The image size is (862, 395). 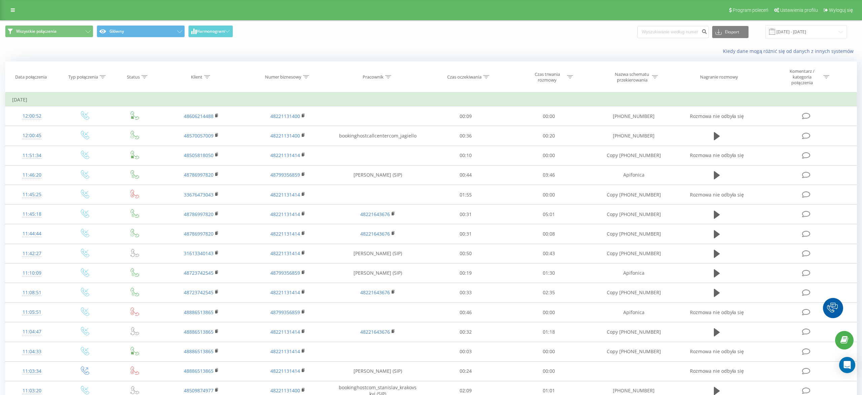 I want to click on a: 33676473043, so click(x=199, y=194).